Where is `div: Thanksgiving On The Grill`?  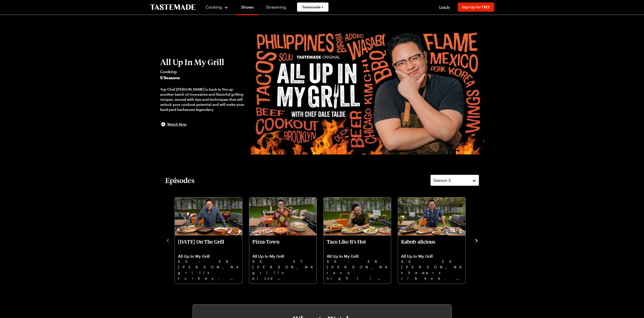
div: Thanksgiving On The Grill is located at coordinates (208, 240).